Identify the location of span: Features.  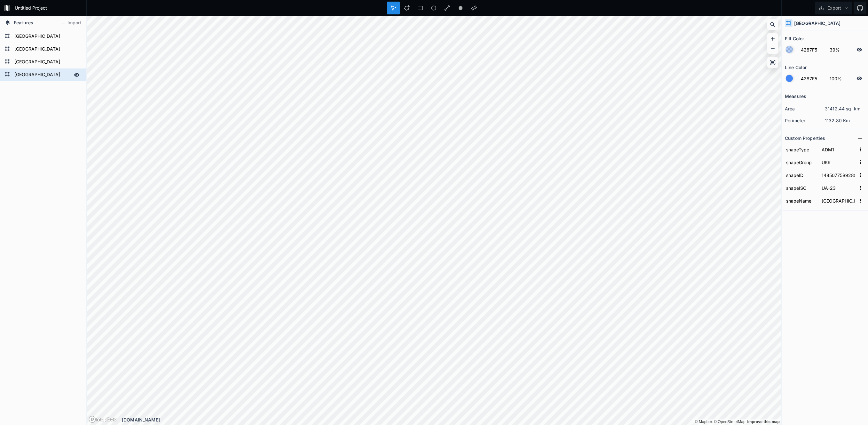
(23, 23).